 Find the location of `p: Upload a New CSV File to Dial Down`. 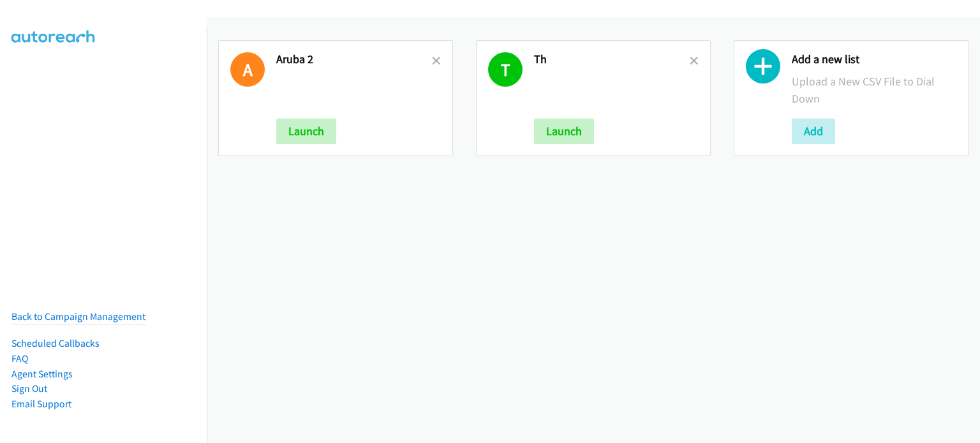

p: Upload a New CSV File to Dial Down is located at coordinates (874, 90).